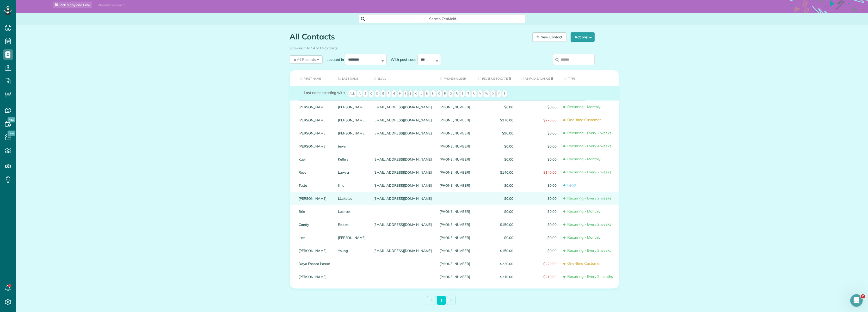  What do you see at coordinates (434, 94) in the screenshot?
I see `span: N` at bounding box center [434, 94].